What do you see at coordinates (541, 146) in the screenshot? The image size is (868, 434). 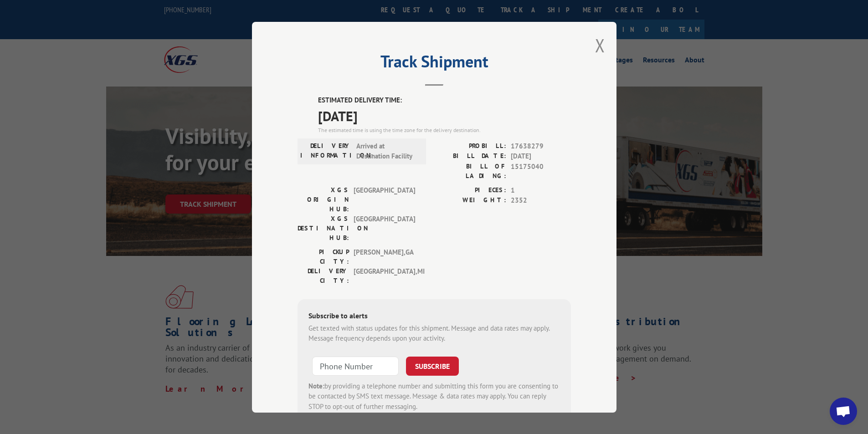 I see `span: 17638279` at bounding box center [541, 146].